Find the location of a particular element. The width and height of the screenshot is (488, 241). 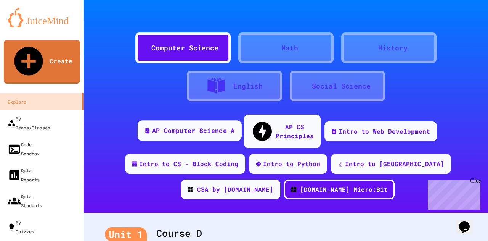

div: History is located at coordinates (393, 48).